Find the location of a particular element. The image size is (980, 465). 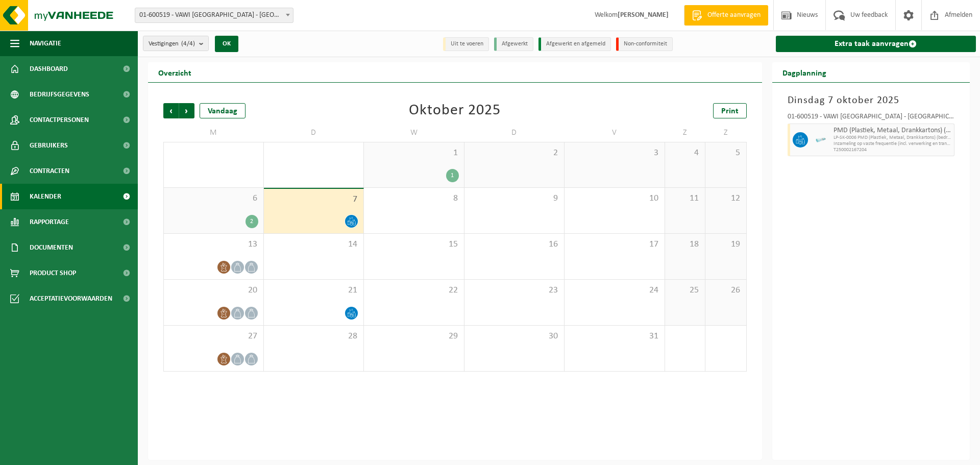

span: 12 is located at coordinates (725, 199).